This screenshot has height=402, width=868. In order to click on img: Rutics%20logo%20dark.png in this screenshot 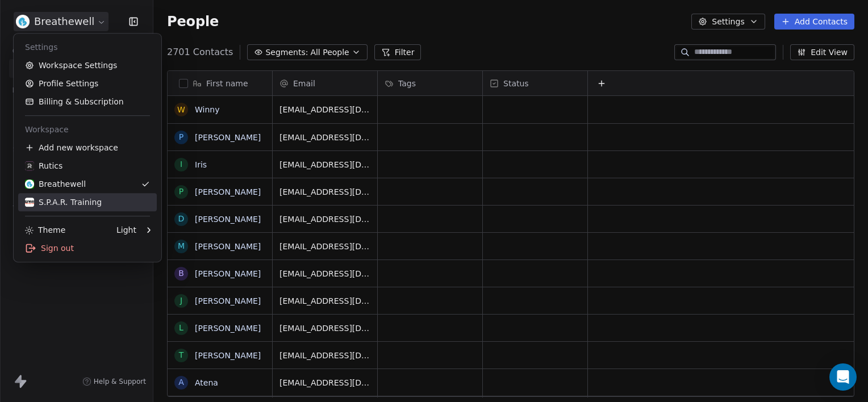, I will do `click(30, 166)`.